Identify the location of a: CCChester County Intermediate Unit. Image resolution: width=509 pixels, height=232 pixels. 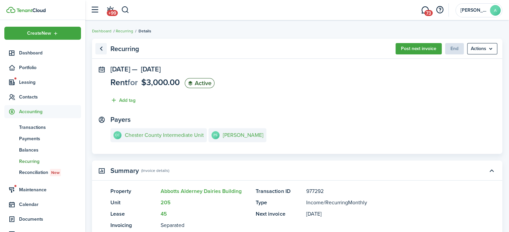
(159, 135).